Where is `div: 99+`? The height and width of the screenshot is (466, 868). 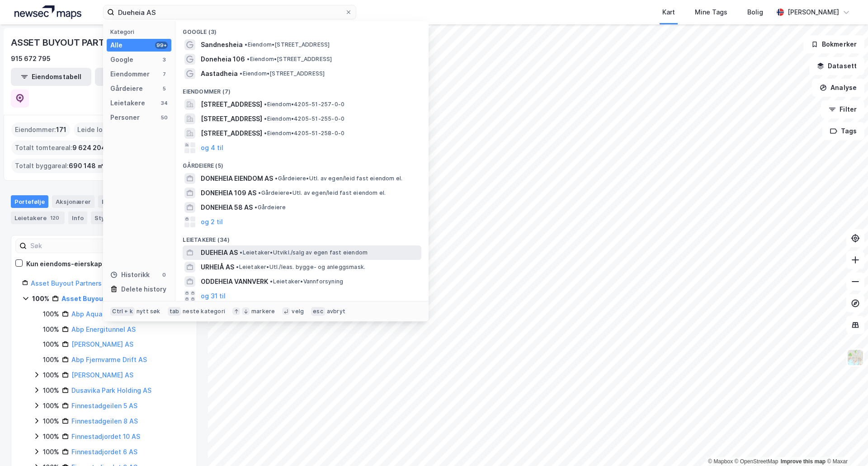
div: 99+ is located at coordinates (161, 45).